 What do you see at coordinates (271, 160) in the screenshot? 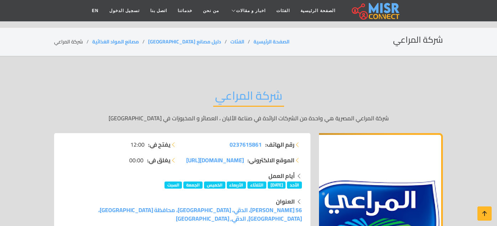
I see `strong: الموقع الالكتروني:` at bounding box center [271, 160].